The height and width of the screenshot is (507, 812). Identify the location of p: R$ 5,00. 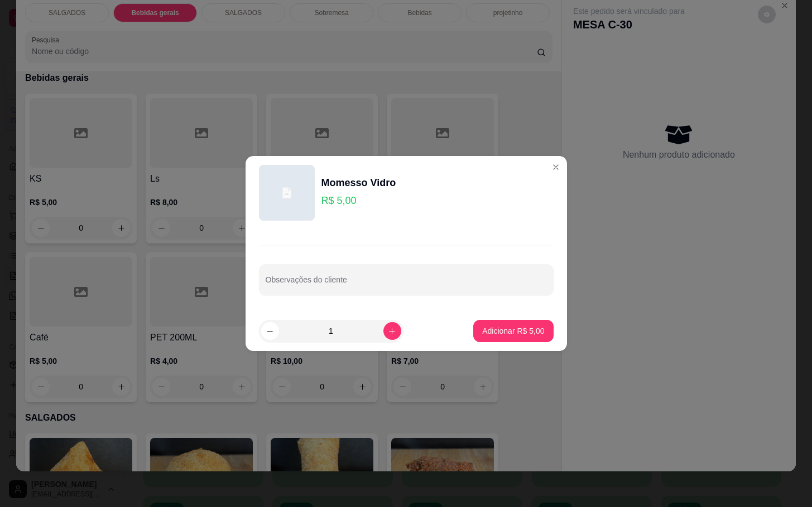
(359, 201).